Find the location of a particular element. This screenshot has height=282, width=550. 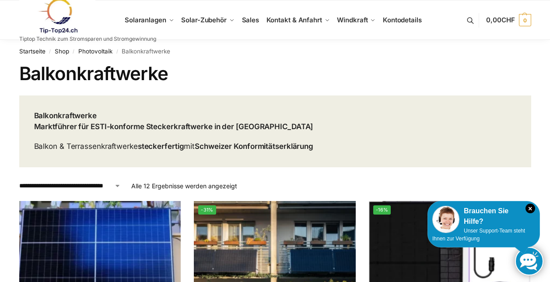

strong: steckerfertig is located at coordinates (161, 146).